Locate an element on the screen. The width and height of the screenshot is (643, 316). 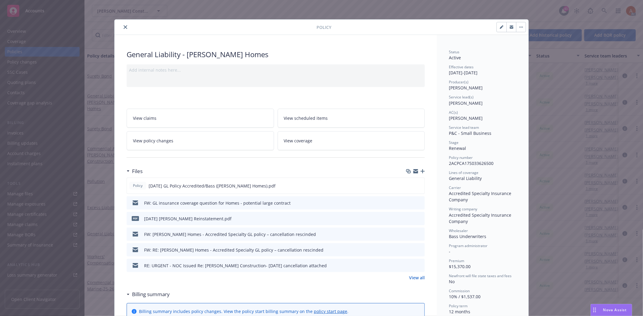
h3: Billing summary is located at coordinates (151, 295).